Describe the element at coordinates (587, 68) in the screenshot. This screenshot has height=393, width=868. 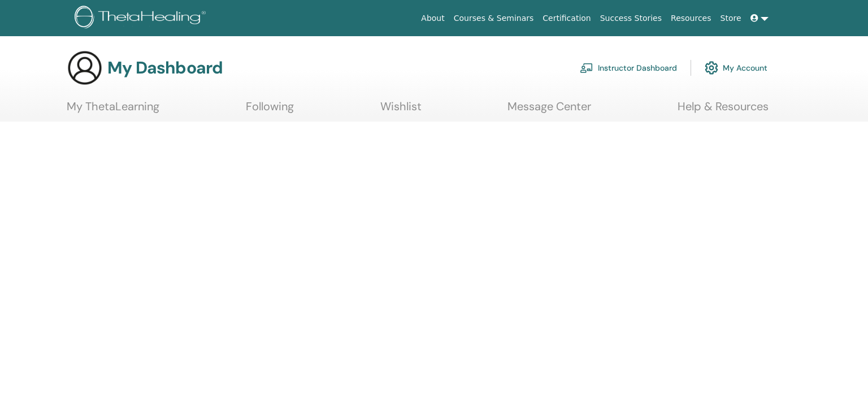
I see `img: chalkboard-teacher.svg` at that location.